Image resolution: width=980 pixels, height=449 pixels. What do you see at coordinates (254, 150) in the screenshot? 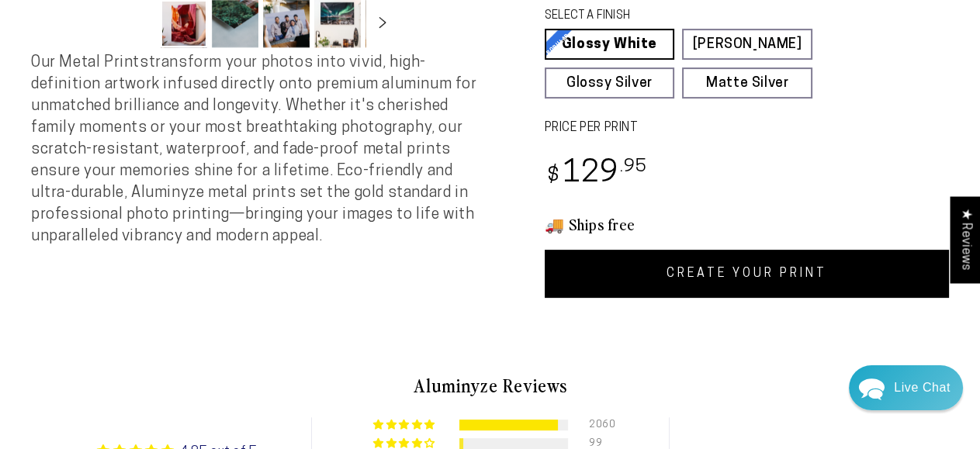
I see `span: Our Metal Prints transform your photos into vivid, high-definition artwork infused directly onto ...` at bounding box center [254, 150].